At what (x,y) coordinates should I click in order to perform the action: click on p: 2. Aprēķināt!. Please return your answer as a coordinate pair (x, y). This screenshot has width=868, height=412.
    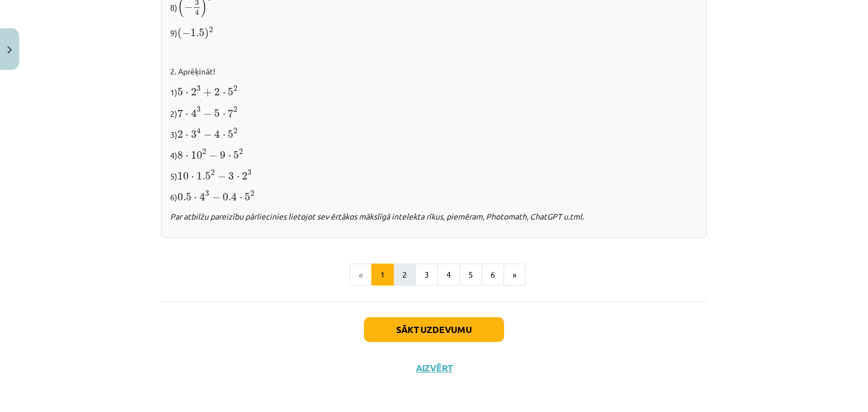
    Looking at the image, I should click on (434, 71).